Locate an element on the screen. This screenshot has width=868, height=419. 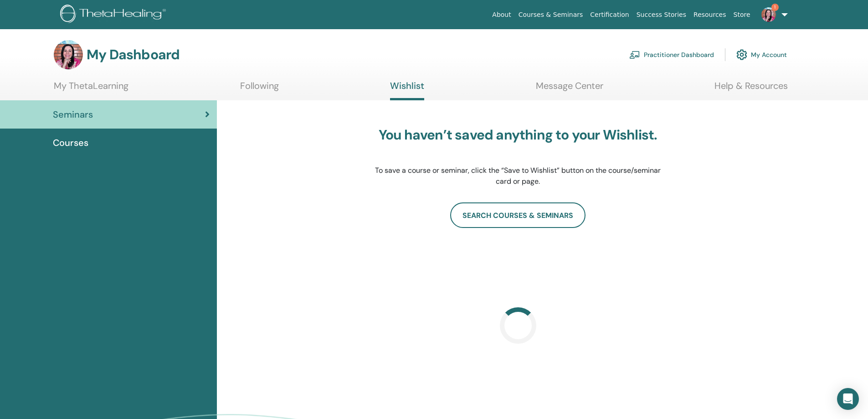
a: My Account is located at coordinates (762, 55).